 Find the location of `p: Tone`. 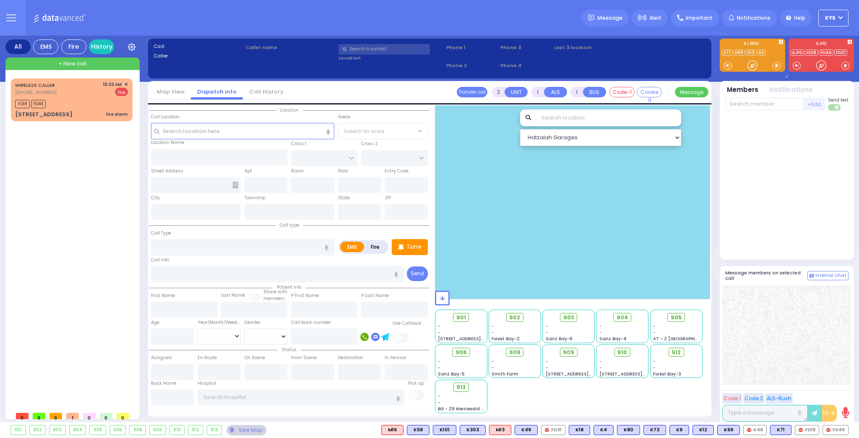

p: Tone is located at coordinates (414, 247).